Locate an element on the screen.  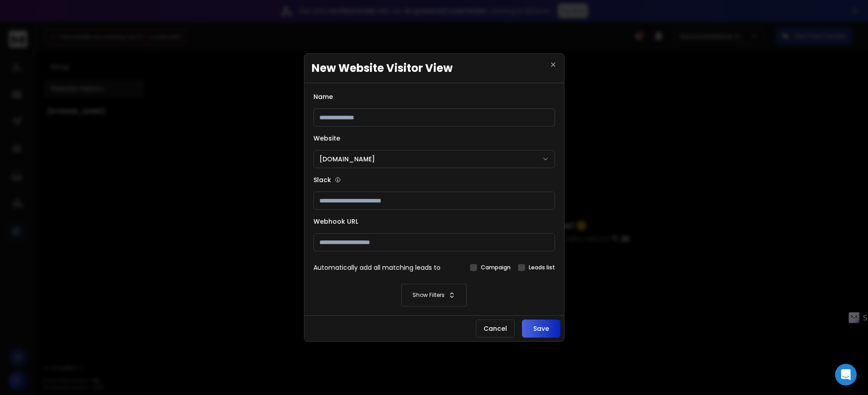
label: Webhook URL is located at coordinates (336, 221).